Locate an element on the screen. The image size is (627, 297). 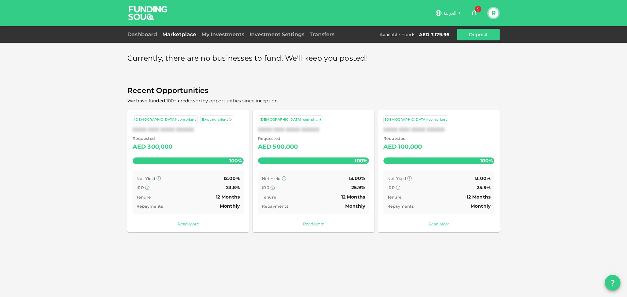
div: 300,000 is located at coordinates (160, 147).